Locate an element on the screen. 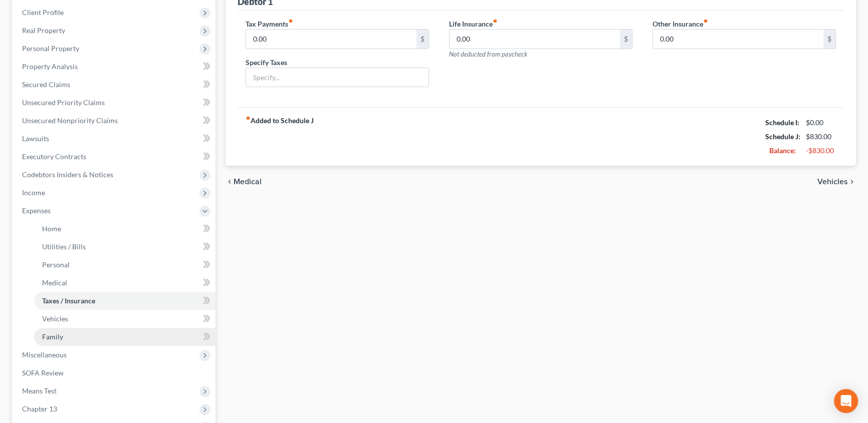 Image resolution: width=868 pixels, height=423 pixels. a: Executory Contracts is located at coordinates (115, 157).